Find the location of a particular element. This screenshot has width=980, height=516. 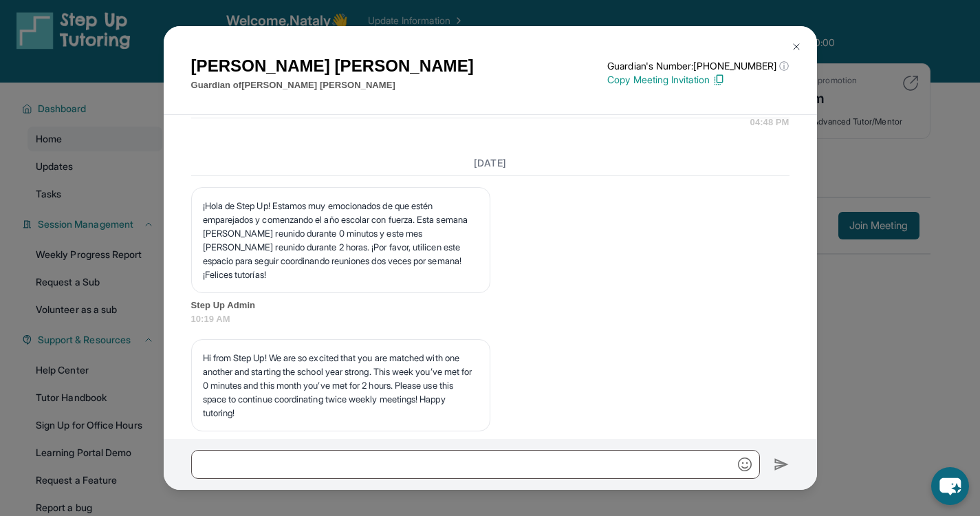

p: Copy Meeting Invitation is located at coordinates (698, 79).